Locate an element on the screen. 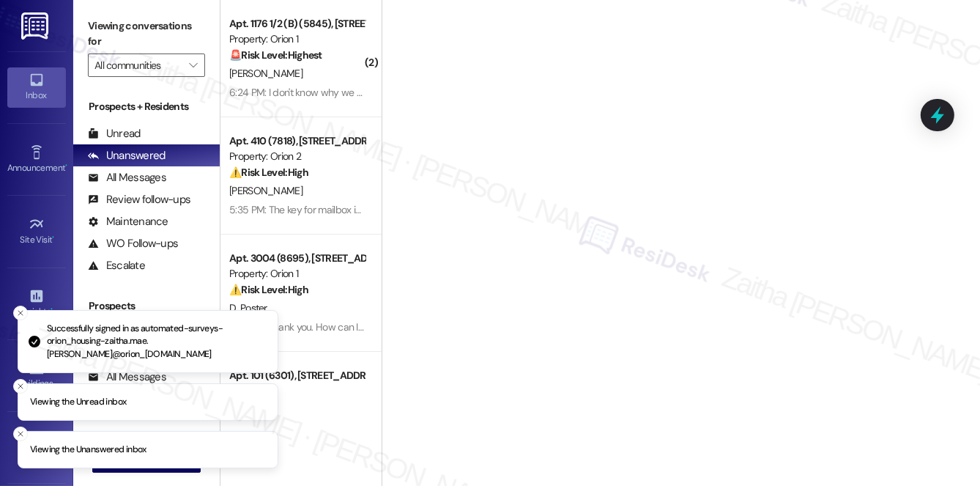  a: Buildings is located at coordinates (37, 375).